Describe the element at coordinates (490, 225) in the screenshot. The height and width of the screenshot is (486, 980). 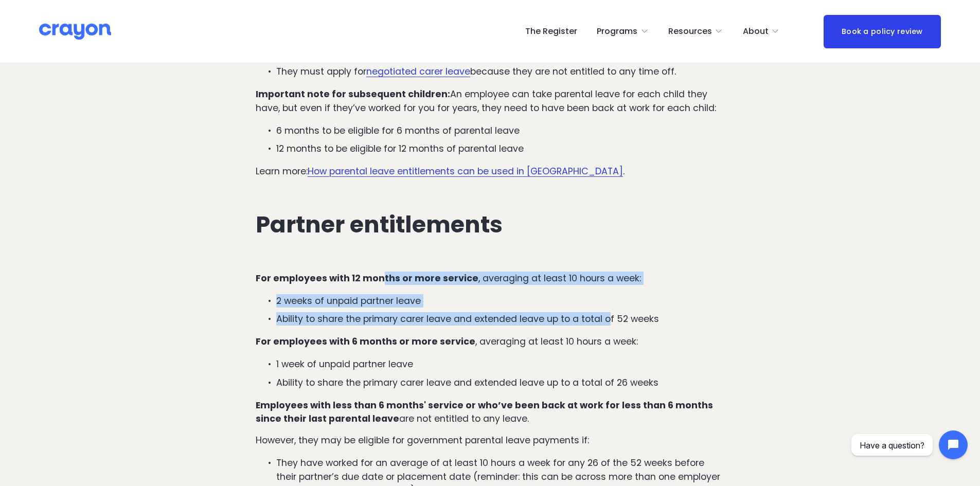
I see `h2: Partner entitlements` at that location.